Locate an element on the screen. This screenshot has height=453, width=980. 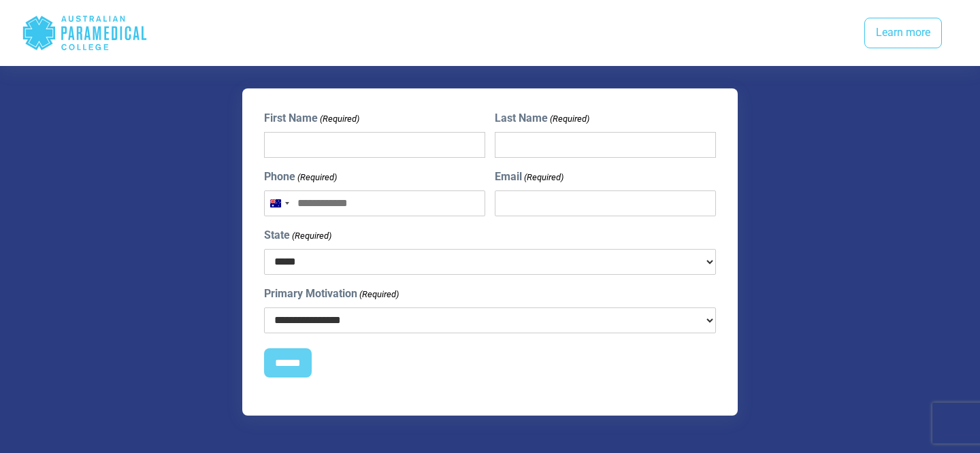
label: Phone is located at coordinates (300, 177).